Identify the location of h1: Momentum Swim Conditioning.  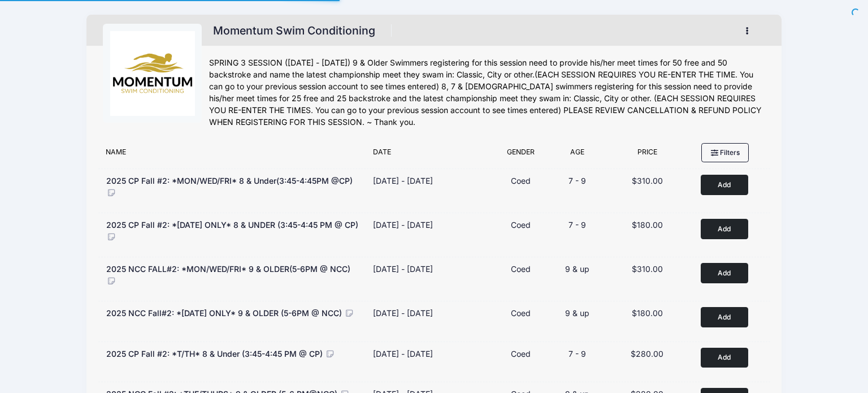
(294, 30).